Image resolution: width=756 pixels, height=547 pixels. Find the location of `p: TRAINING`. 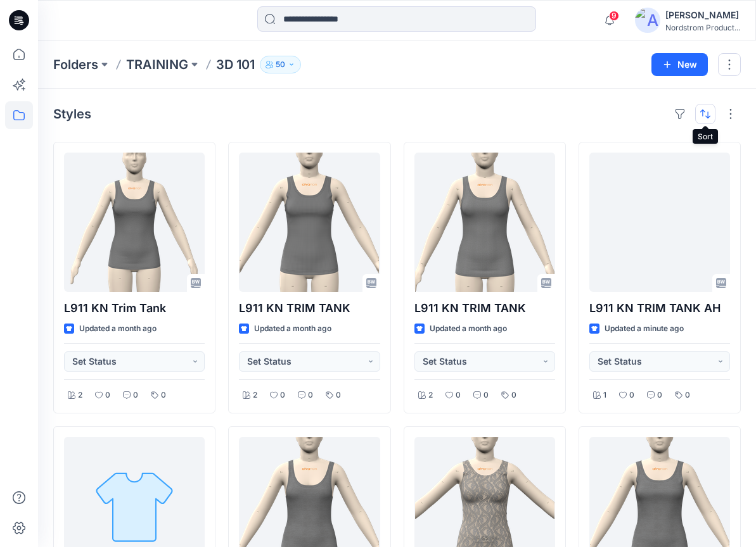

p: TRAINING is located at coordinates (157, 64).